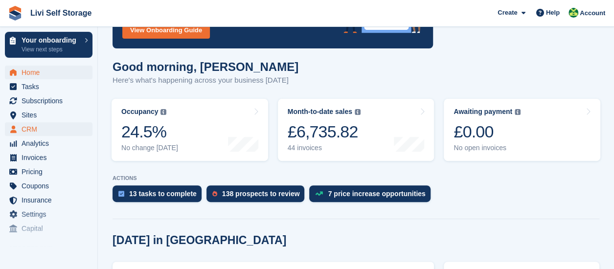 The image size is (614, 269). What do you see at coordinates (319, 193) in the screenshot?
I see `img: price_increase_opportunities-93ffe204e8149a01c8c9dc8f82e8f89637d9d84a8eef4429ea346261dce0b2c0.svg` at bounding box center [319, 193].